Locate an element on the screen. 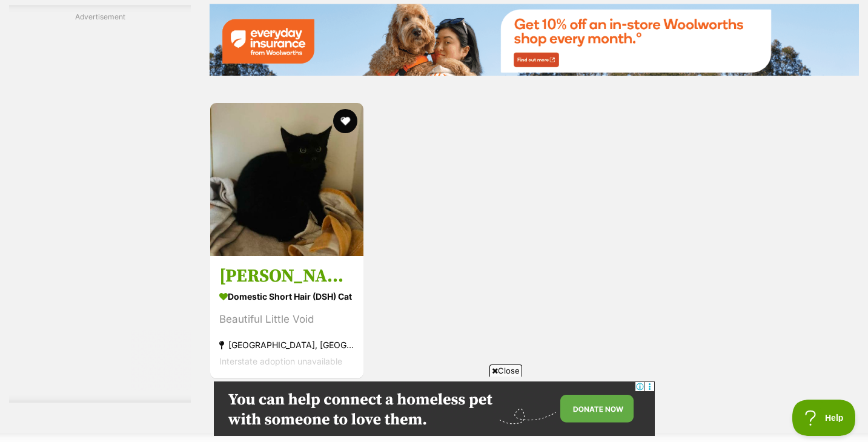 The height and width of the screenshot is (442, 868). strong: Domestic Short Hair (DSH) Cat is located at coordinates (287, 296).